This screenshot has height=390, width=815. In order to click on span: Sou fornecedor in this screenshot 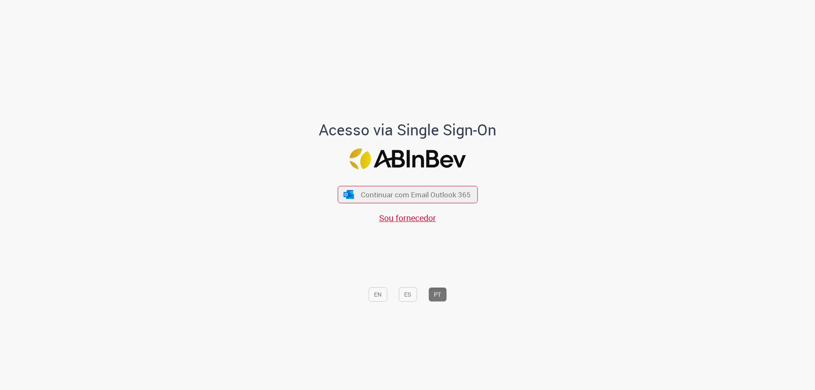, I will do `click(407, 218)`.